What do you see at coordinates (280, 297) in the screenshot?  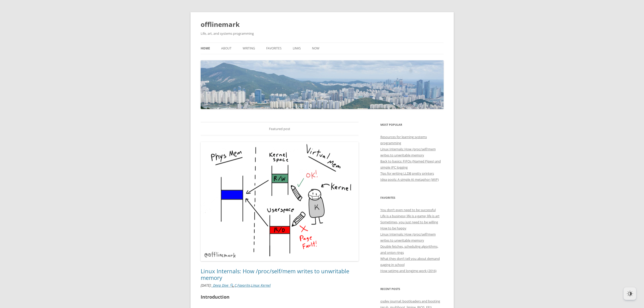 I see `h2: Introduction` at bounding box center [280, 297].